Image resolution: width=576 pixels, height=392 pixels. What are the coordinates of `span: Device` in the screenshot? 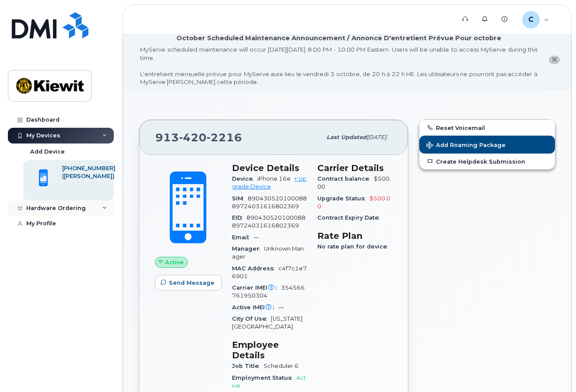 It's located at (245, 178).